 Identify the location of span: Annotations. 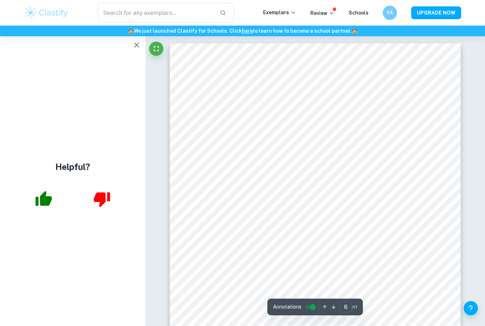
(287, 307).